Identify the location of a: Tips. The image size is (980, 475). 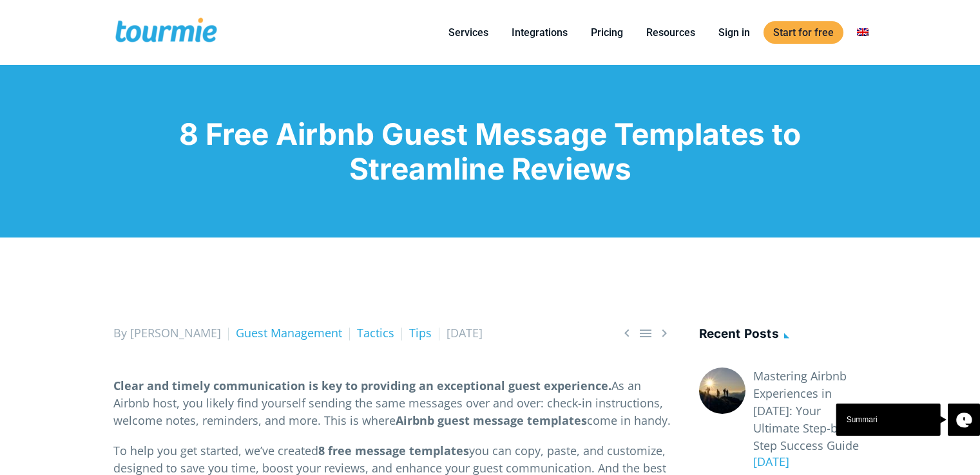
(420, 333).